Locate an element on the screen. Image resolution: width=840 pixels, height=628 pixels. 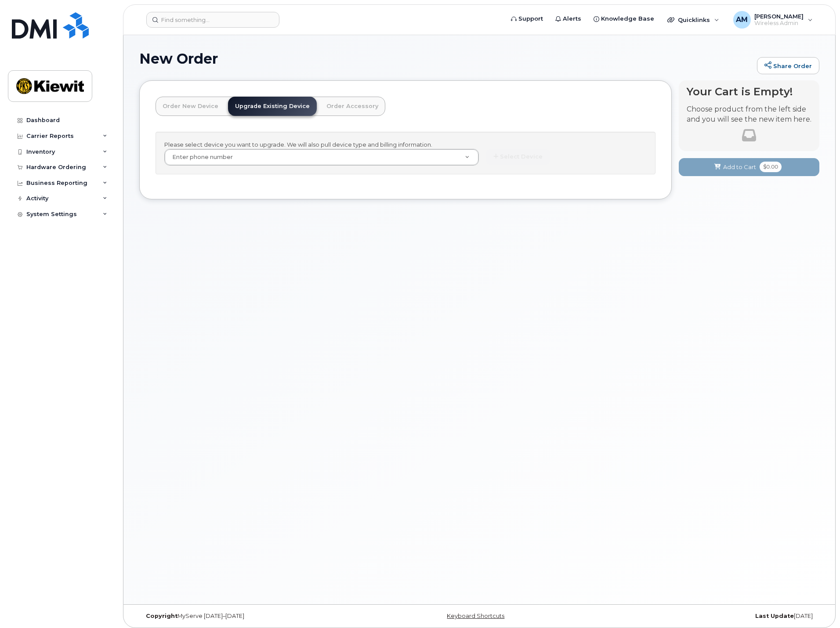
p: Choose product from the left side and you will see the new item here. is located at coordinates (749, 115).